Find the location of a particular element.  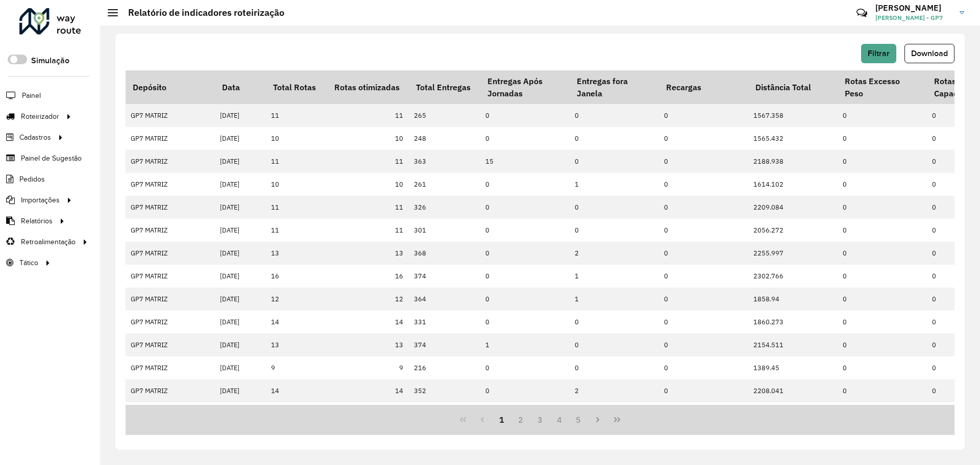

span: Painel is located at coordinates (32, 96).